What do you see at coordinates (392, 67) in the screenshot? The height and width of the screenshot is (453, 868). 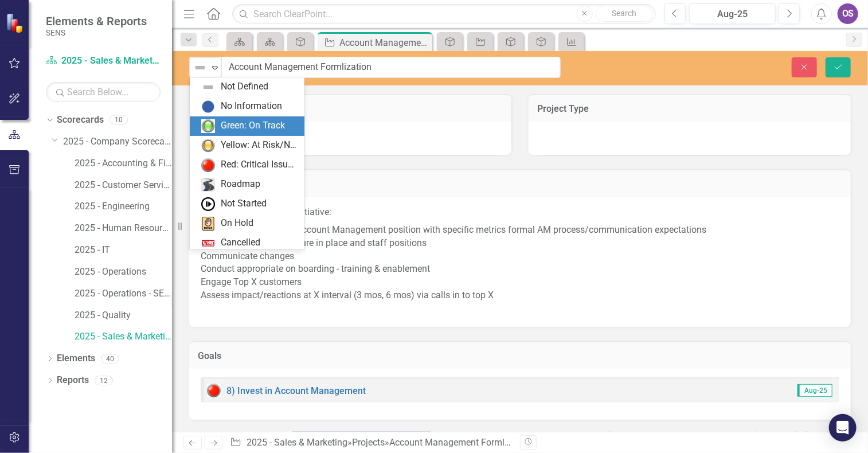 I see `input: This field is required` at bounding box center [392, 67].